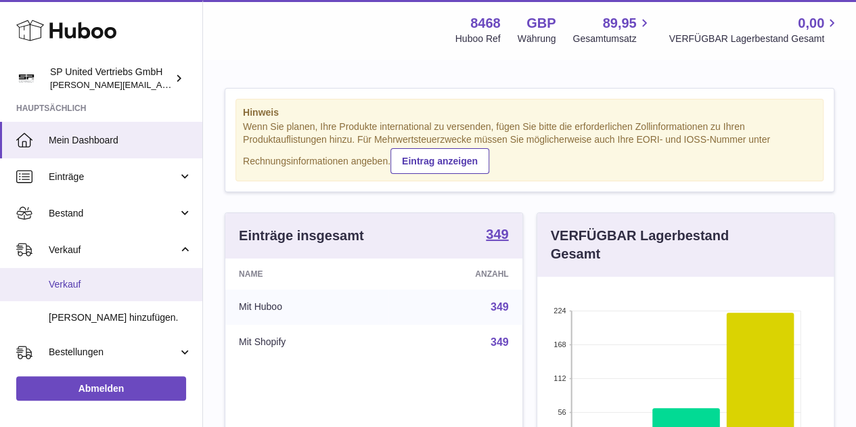  What do you see at coordinates (113, 213) in the screenshot?
I see `span: Bestand` at bounding box center [113, 213].